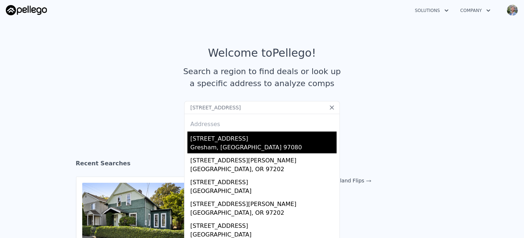  Describe the element at coordinates (26, 10) in the screenshot. I see `img: Pellego` at that location.